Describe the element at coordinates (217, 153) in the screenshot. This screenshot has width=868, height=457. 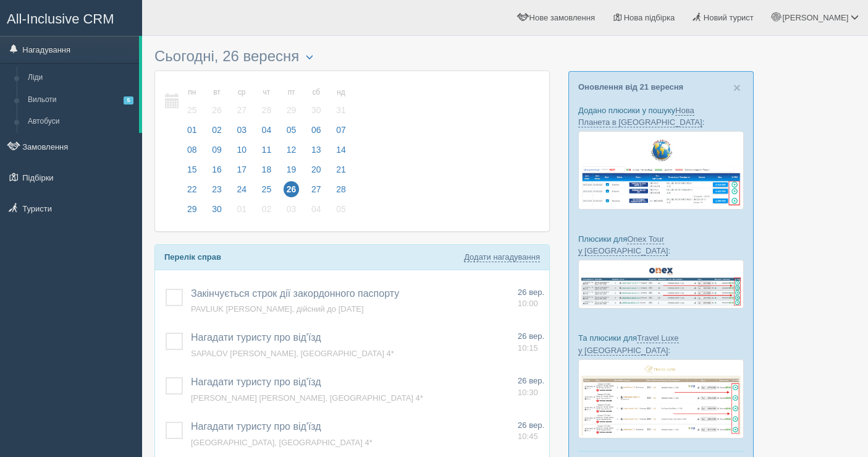
I see `a: 09` at that location.